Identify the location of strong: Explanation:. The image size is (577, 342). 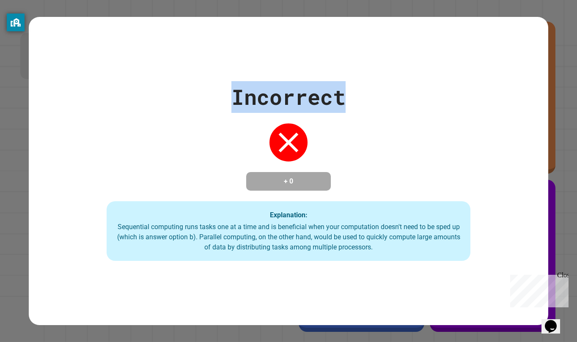
(288, 214).